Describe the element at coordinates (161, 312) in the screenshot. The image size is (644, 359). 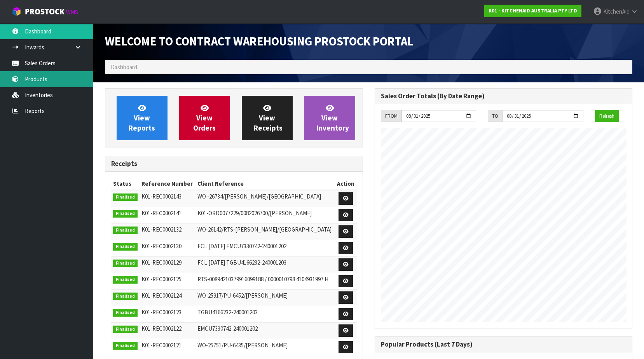
I see `span: K01-REC0002123` at that location.